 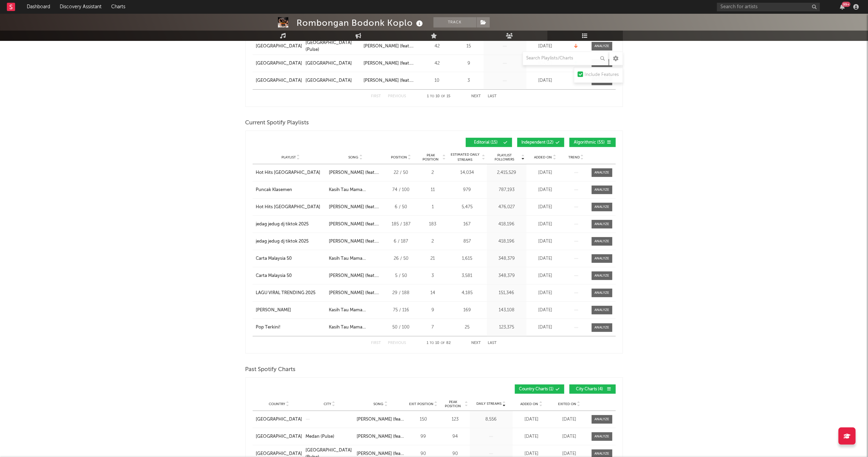 What do you see at coordinates (376, 96) in the screenshot?
I see `button: First` at bounding box center [376, 96].